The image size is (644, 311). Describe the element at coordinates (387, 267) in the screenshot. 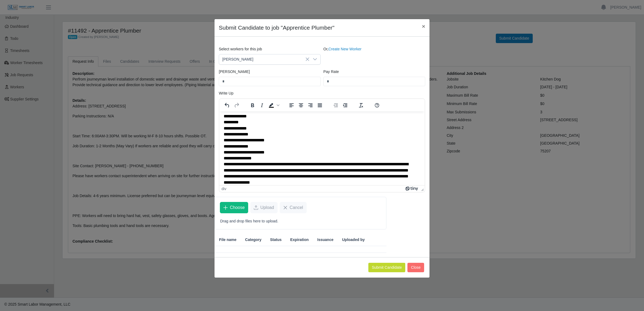

I see `button: Submit Candidate` at that location.